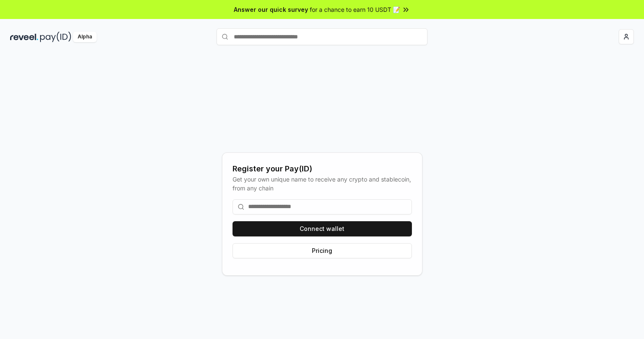  I want to click on div: Alpha, so click(85, 36).